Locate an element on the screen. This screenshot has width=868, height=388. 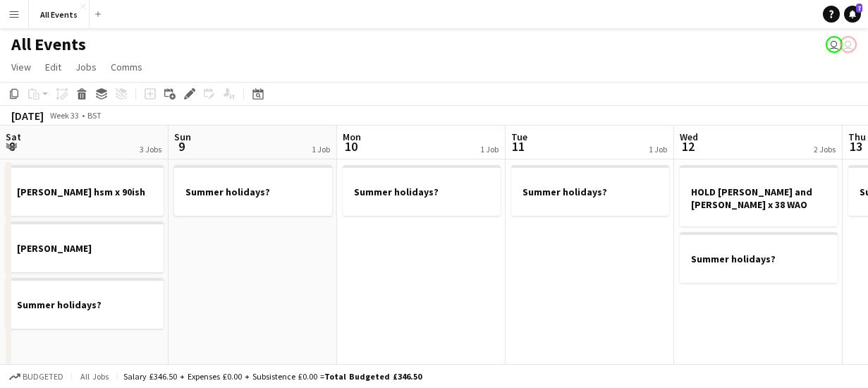
span: Wed is located at coordinates (689, 137).